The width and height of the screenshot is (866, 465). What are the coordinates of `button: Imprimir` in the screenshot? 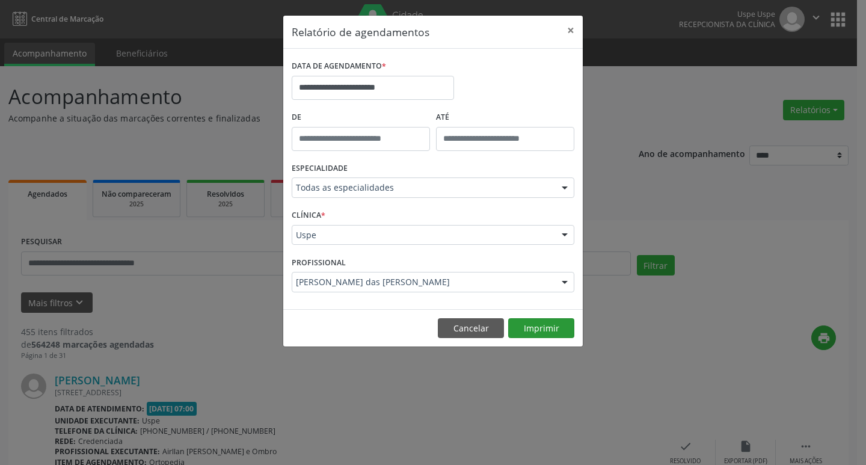 It's located at (541, 328).